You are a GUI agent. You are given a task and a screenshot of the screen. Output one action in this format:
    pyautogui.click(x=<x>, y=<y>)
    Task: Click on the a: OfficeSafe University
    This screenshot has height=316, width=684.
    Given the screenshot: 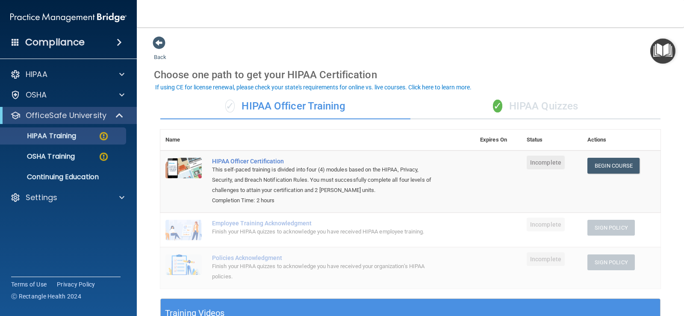 What is the action you would take?
    pyautogui.click(x=67, y=115)
    